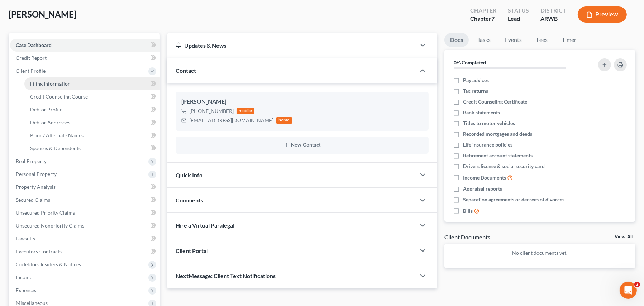 The height and width of the screenshot is (306, 644). What do you see at coordinates (493, 18) in the screenshot?
I see `span: 7` at bounding box center [493, 18].